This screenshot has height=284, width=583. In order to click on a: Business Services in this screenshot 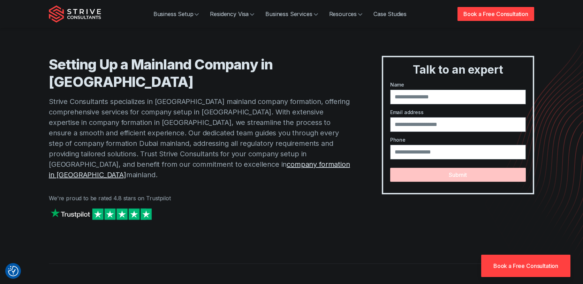, I will do `click(291, 14)`.